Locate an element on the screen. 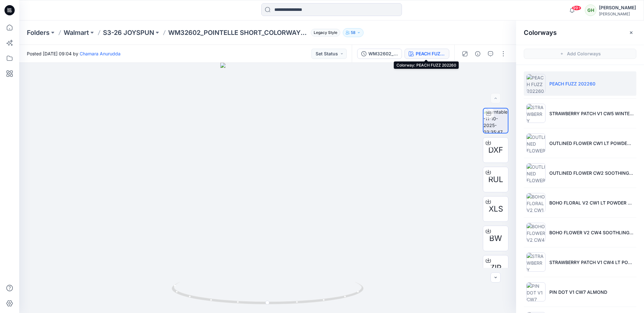 The image size is (644, 313). button: PEACH FUZZ 202260 is located at coordinates (427, 54).